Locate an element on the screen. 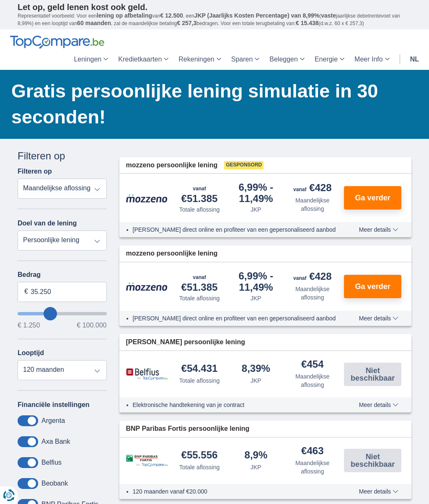  div: Filteren op is located at coordinates (62, 156).